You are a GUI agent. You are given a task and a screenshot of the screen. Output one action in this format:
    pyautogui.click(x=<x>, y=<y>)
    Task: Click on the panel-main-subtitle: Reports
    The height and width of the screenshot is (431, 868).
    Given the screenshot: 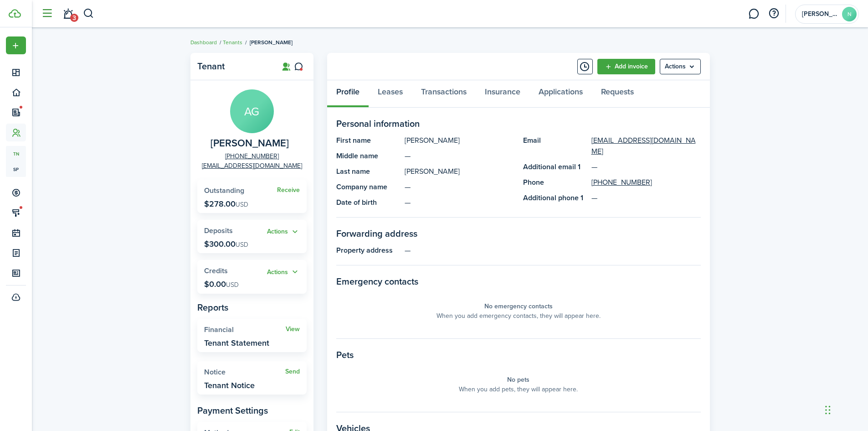 What is the action you would take?
    pyautogui.click(x=252, y=307)
    